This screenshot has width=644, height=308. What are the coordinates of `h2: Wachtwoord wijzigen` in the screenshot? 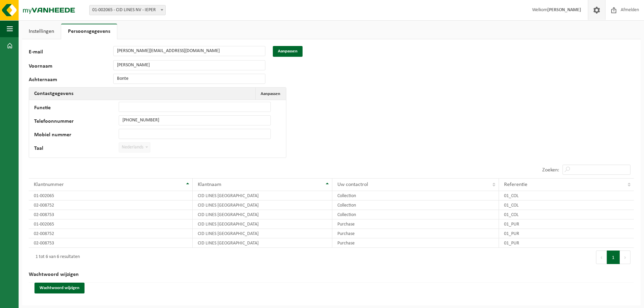 It's located at (331, 275).